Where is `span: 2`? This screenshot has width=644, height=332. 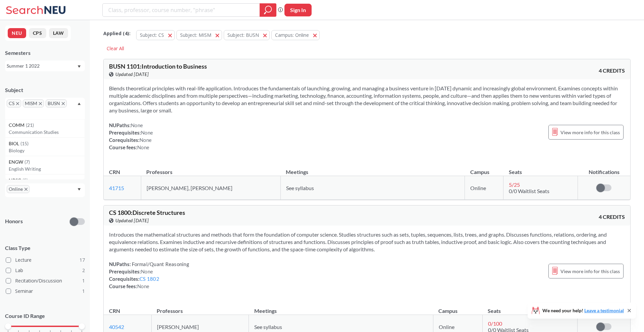 span: 2 is located at coordinates (84, 271).